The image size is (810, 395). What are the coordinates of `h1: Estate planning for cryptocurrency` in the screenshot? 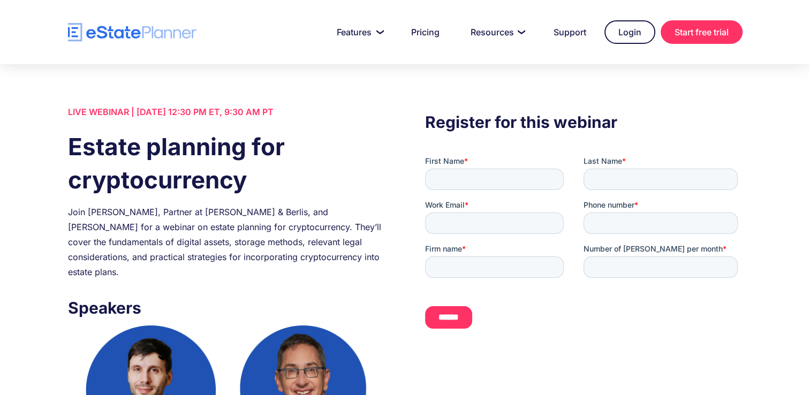 It's located at (227, 163).